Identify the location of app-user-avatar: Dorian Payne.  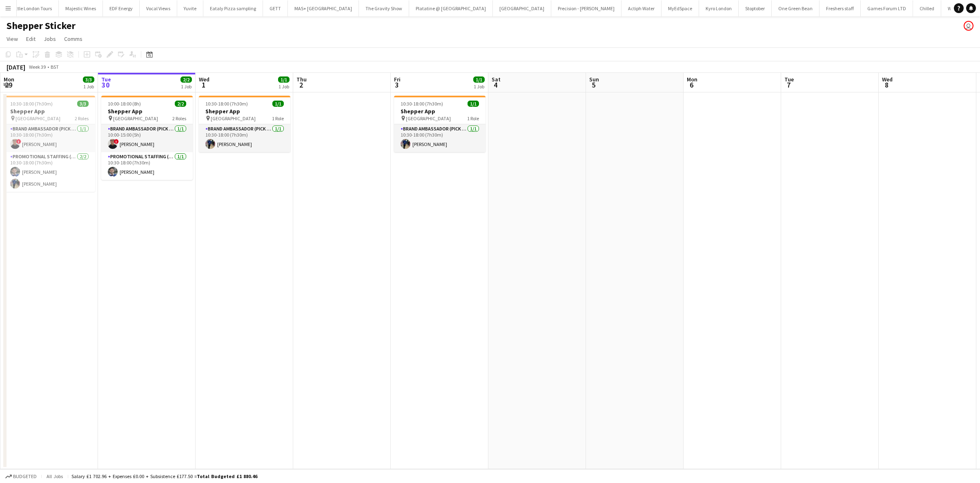
(968, 26).